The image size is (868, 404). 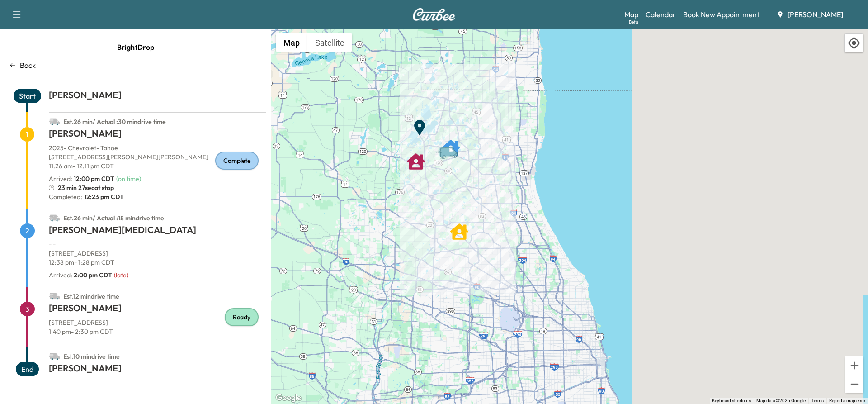 What do you see at coordinates (86, 187) in the screenshot?
I see `span: 23 min 27sec at stop` at bounding box center [86, 187].